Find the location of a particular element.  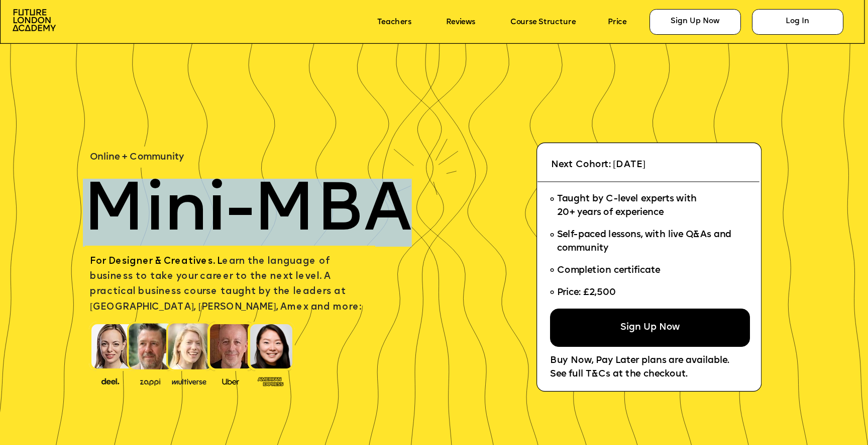

span: Buy Now, Pay Later plans are available. is located at coordinates (640, 361).